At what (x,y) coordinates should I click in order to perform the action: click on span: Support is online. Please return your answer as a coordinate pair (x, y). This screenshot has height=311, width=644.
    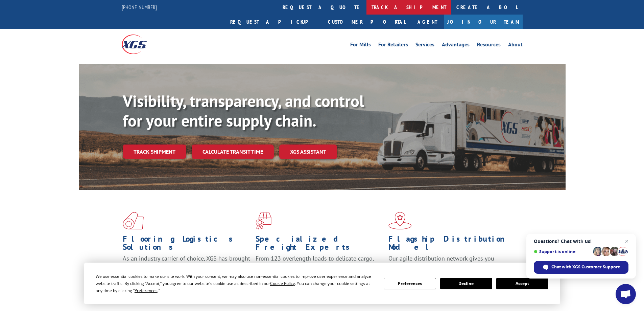
    Looking at the image, I should click on (562, 251).